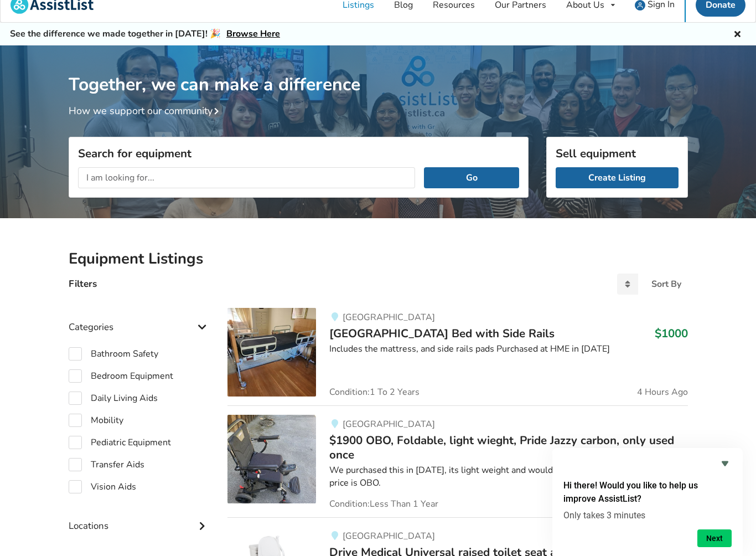 This screenshot has height=556, width=756. What do you see at coordinates (383, 504) in the screenshot?
I see `span: Condition: Less Than 1 Year` at bounding box center [383, 504].